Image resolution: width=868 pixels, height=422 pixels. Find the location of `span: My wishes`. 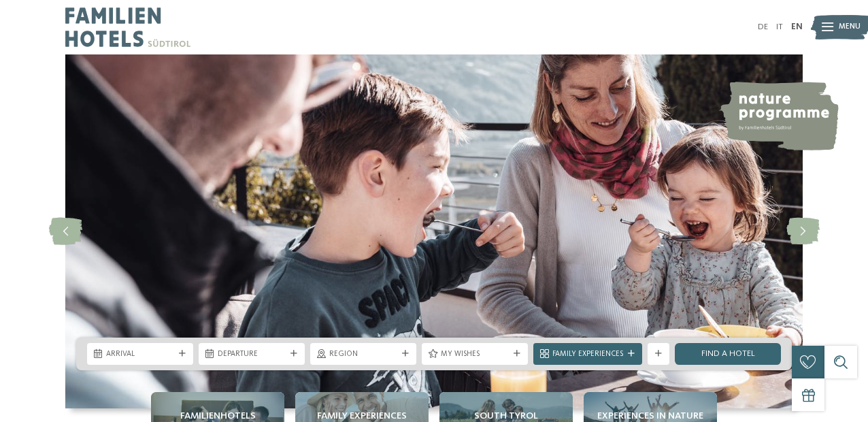

span: My wishes is located at coordinates (475, 354).